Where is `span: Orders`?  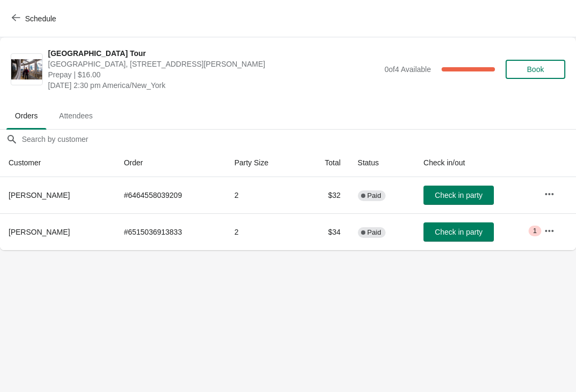
span: Orders is located at coordinates (26, 116).